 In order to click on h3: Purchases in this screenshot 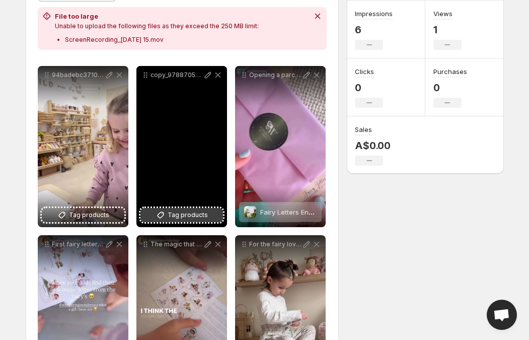, I will do `click(450, 71)`.